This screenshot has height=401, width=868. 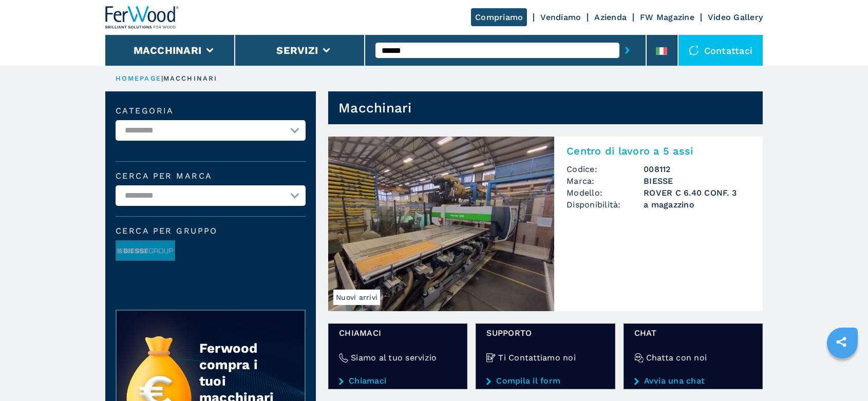 What do you see at coordinates (605, 169) in the screenshot?
I see `span: Codice:` at bounding box center [605, 169].